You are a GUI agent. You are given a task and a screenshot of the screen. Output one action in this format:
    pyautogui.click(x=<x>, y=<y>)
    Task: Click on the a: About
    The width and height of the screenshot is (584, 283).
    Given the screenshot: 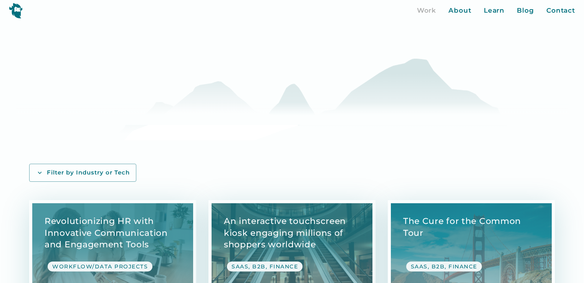 What is the action you would take?
    pyautogui.click(x=460, y=11)
    